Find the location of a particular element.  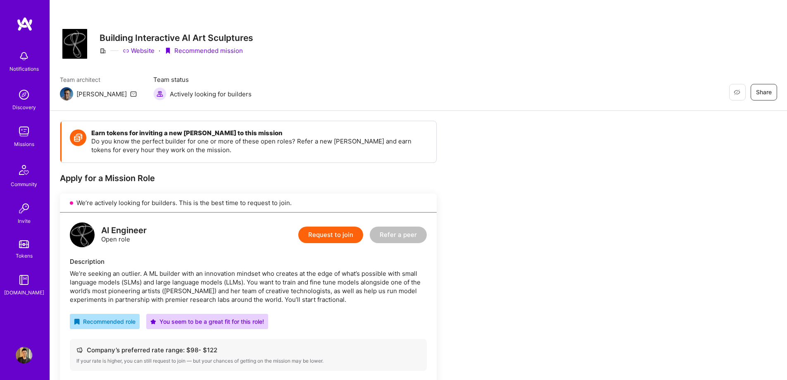

i: icon RecommendedBadge is located at coordinates (77, 321).